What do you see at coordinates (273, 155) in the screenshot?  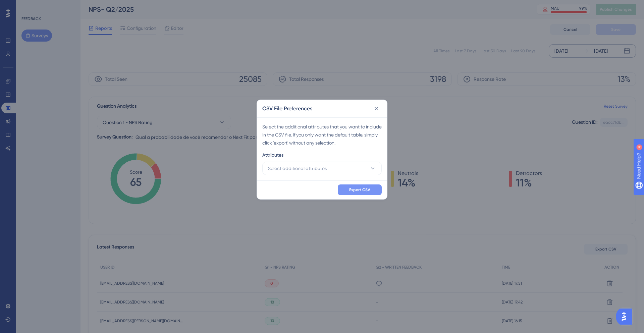 I see `span: Attributes` at bounding box center [273, 155].